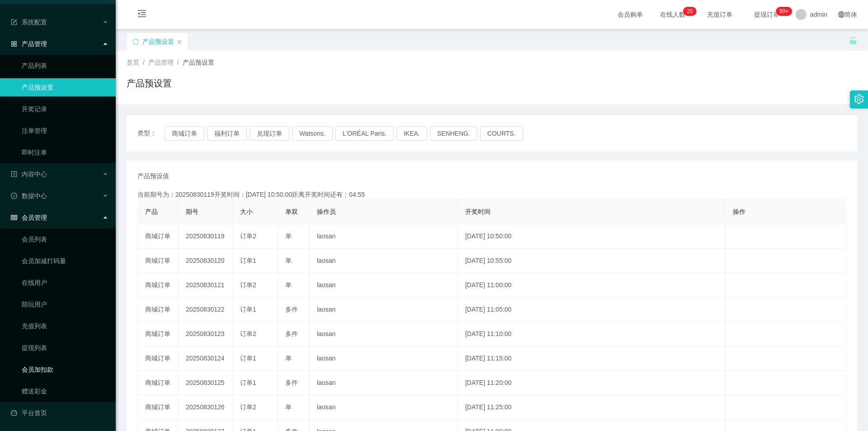 Image resolution: width=868 pixels, height=431 pixels. Describe the element at coordinates (292, 211) in the screenshot. I see `span: 单双` at that location.